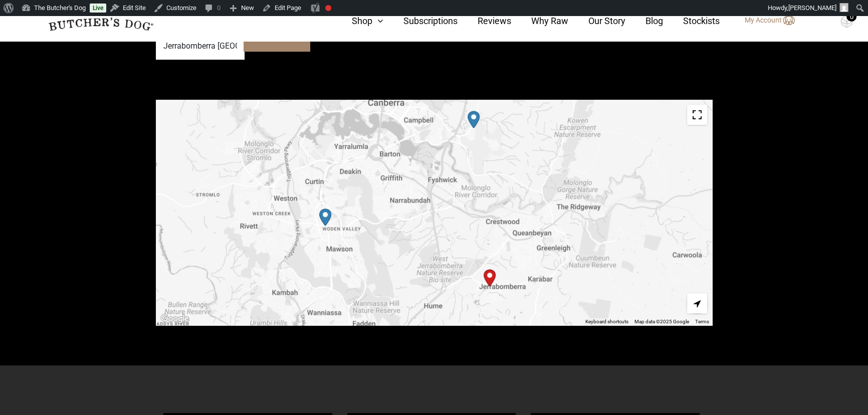 This screenshot has width=868, height=415. What do you see at coordinates (490, 278) in the screenshot?
I see `div: Start location` at bounding box center [490, 278].